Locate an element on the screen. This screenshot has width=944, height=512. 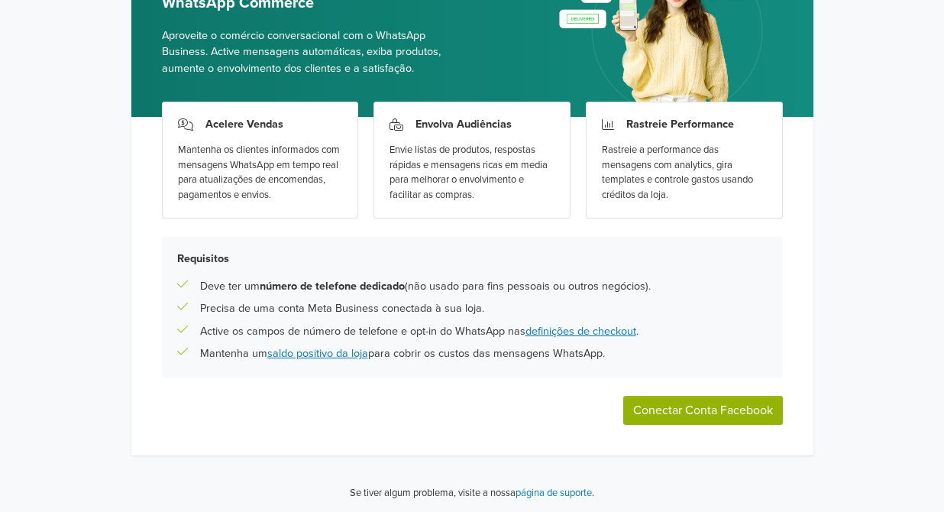
a: saldo positivo da loja is located at coordinates (318, 353).